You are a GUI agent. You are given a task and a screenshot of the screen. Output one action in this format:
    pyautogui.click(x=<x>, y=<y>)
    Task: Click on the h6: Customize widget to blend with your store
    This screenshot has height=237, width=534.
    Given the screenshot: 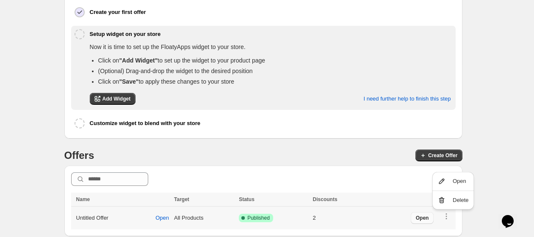 What is the action you would take?
    pyautogui.click(x=145, y=124)
    